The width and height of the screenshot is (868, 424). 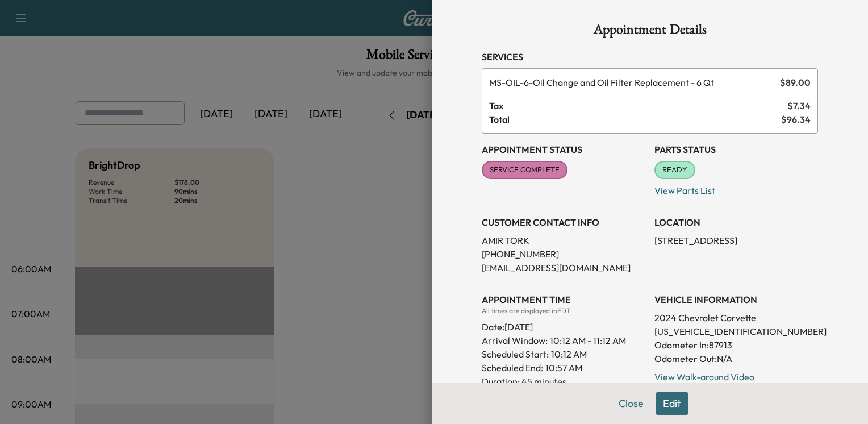 I want to click on h3: Services, so click(x=650, y=57).